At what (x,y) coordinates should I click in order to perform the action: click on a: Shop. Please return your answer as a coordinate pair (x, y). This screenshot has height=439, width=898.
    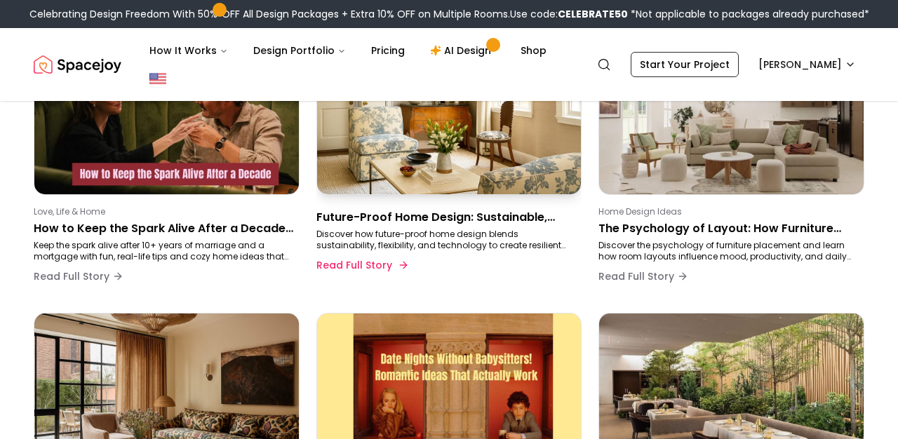
    Looking at the image, I should click on (533, 50).